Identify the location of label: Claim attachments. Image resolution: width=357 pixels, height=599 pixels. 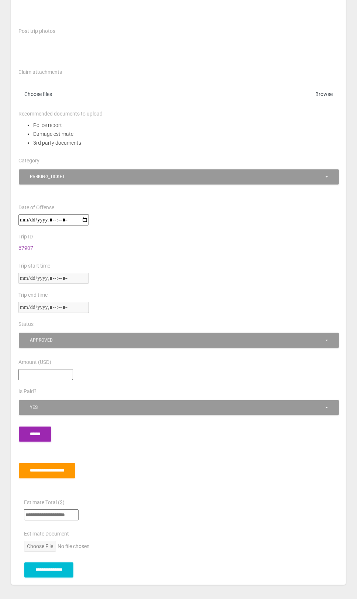
(40, 72).